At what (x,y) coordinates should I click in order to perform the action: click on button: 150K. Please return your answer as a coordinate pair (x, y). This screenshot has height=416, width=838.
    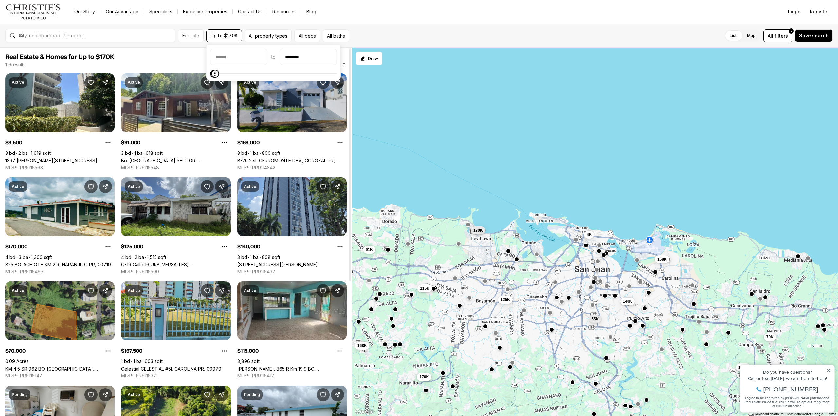
    Looking at the image, I should click on (743, 367).